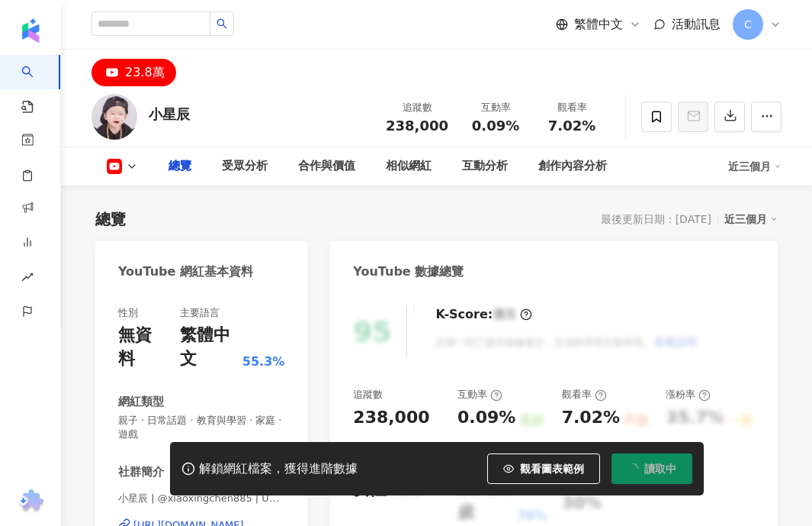 The height and width of the screenshot is (526, 812). Describe the element at coordinates (141, 347) in the screenshot. I see `div: 無資料` at that location.